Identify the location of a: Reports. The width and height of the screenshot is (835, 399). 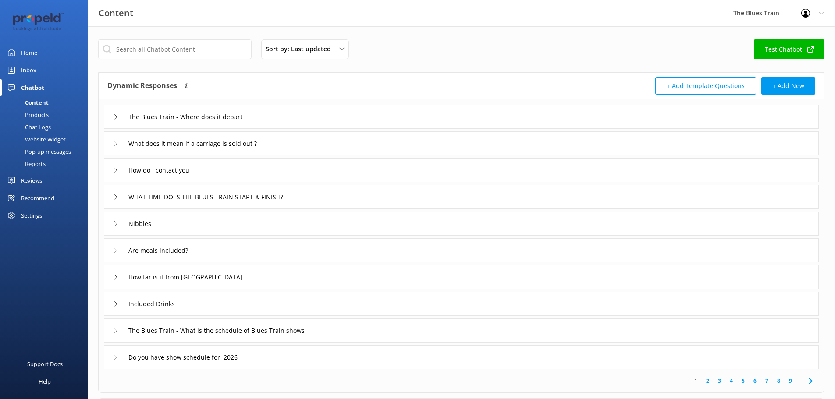
(46, 164).